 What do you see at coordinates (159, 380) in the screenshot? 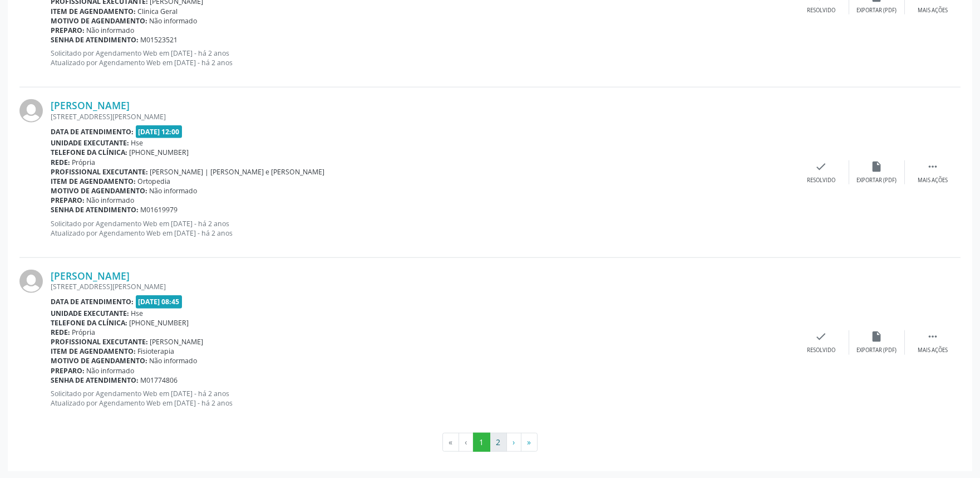
I see `span: M01774806` at bounding box center [159, 380].